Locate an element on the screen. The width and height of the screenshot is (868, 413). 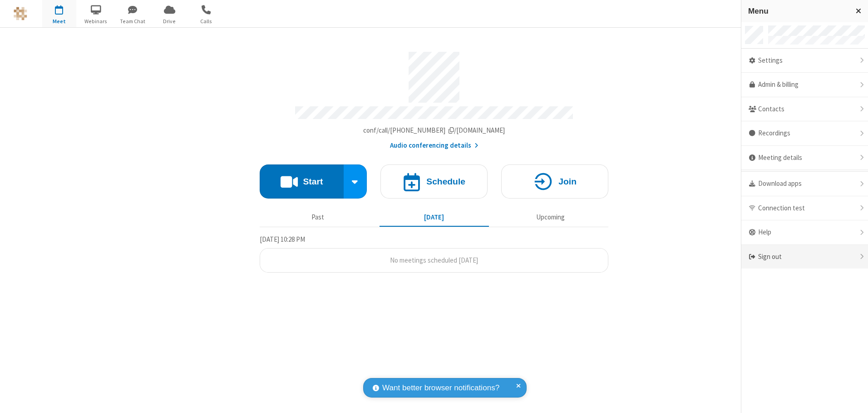
div: Download apps is located at coordinates (805, 184).